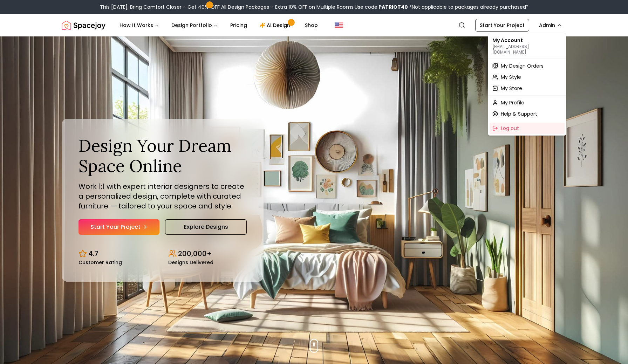 The height and width of the screenshot is (364, 628). What do you see at coordinates (527, 66) in the screenshot?
I see `a: My Design Orders` at bounding box center [527, 66].